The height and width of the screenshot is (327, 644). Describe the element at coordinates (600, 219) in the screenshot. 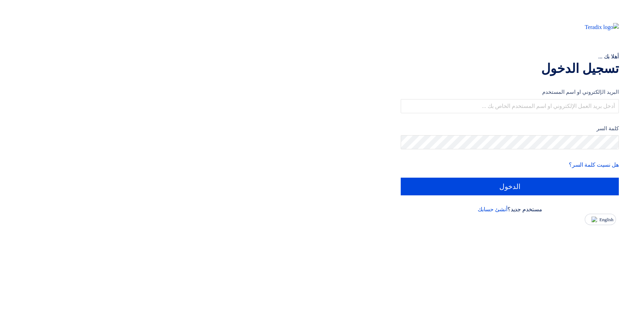

I see `button: English` at that location.